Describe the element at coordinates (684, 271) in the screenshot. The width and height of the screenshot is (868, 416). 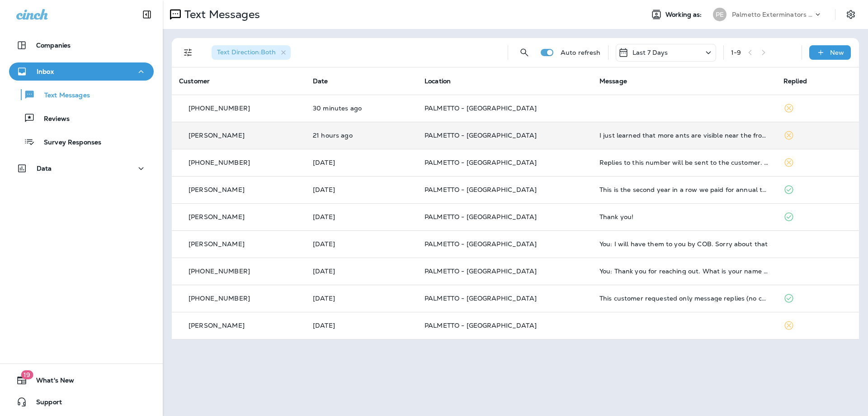
I see `div: You: Thank you for reaching out. What is your name and best number to reach you?` at that location.